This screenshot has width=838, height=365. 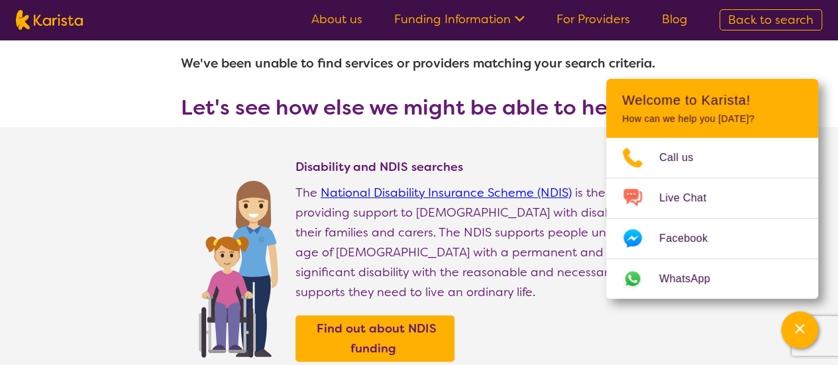 What do you see at coordinates (770, 20) in the screenshot?
I see `span: Back to search` at bounding box center [770, 20].